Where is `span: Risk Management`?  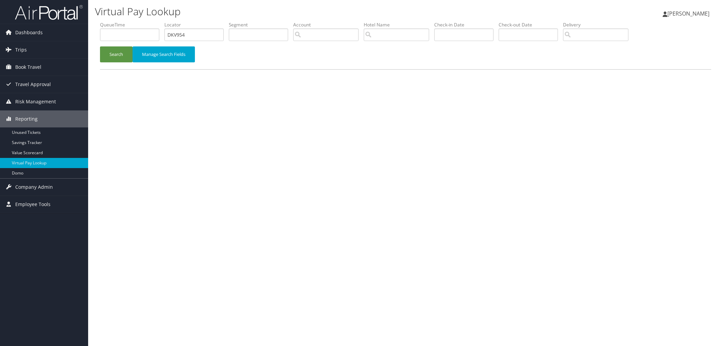
span: Risk Management is located at coordinates (36, 102).